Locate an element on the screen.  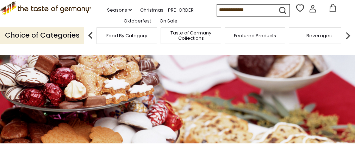
span: Food By Category is located at coordinates (127, 36).